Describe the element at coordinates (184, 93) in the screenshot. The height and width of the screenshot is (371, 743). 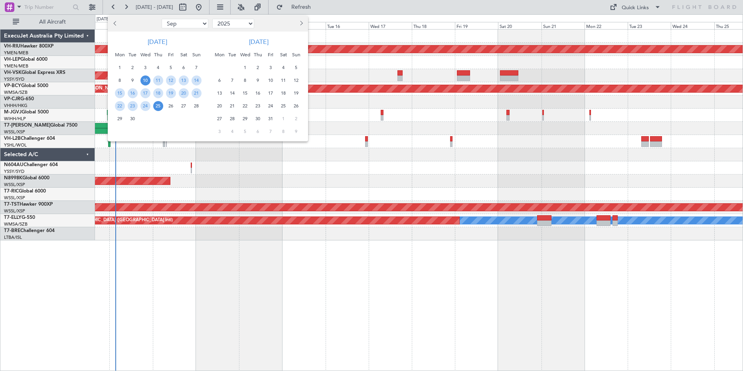
I see `div: 20-9-2025` at that location.